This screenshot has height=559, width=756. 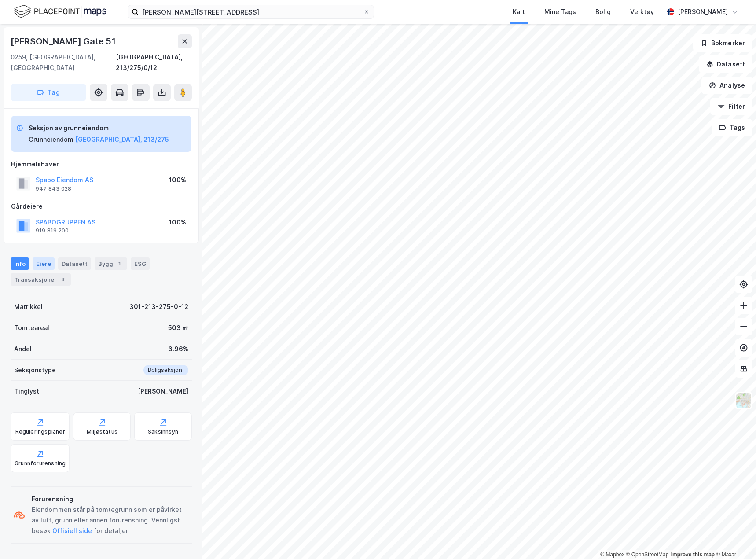 What do you see at coordinates (44, 264) in the screenshot?
I see `div: Eiere` at bounding box center [44, 264].